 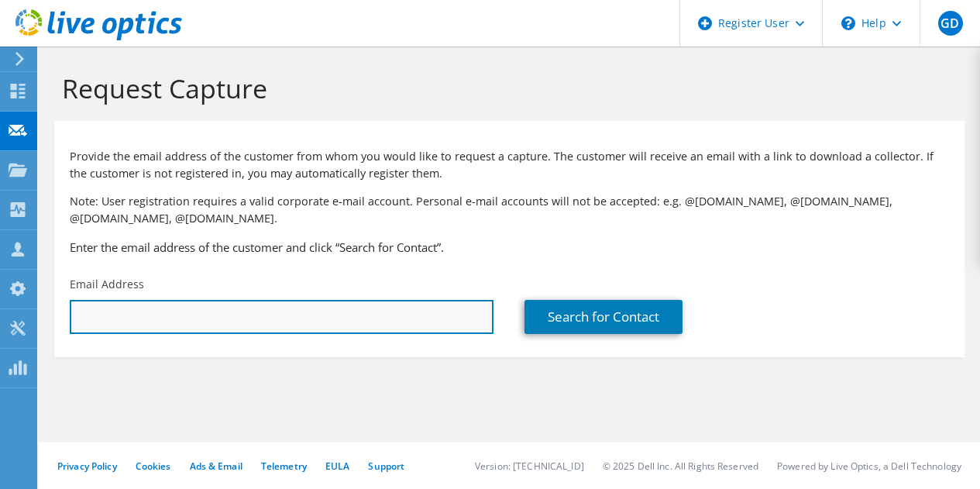 I want to click on h3: Enter the email address of the customer and click “Search for Contact”., so click(x=509, y=247).